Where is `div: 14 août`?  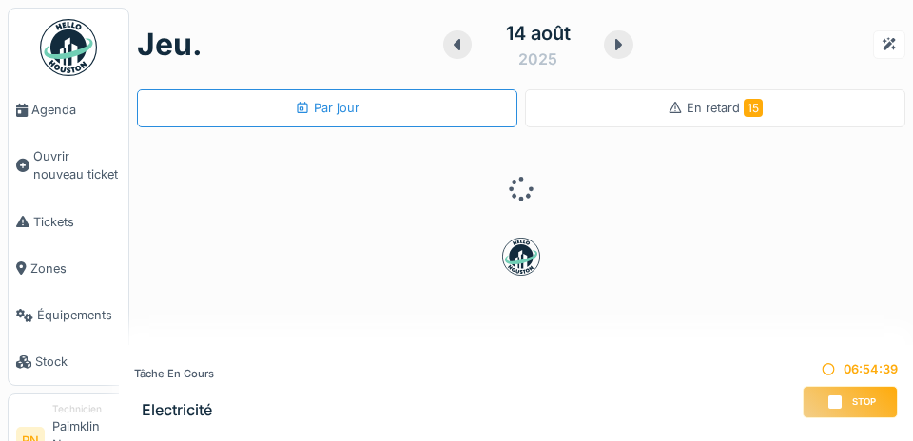 div: 14 août is located at coordinates (538, 33).